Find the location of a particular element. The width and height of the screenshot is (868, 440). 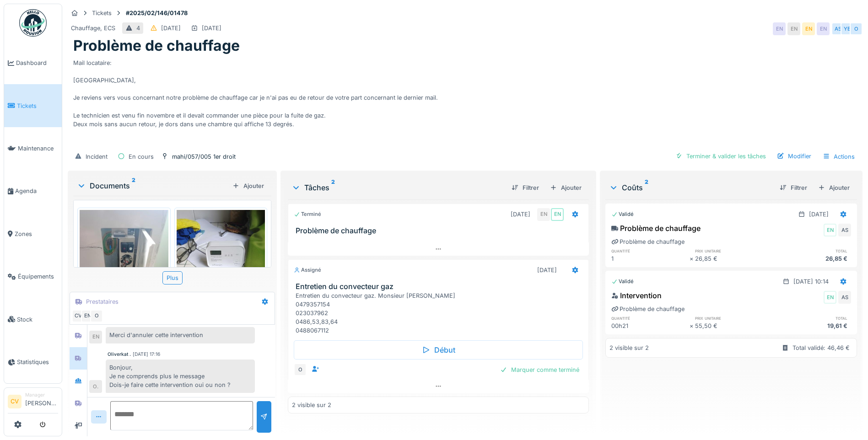

div: Documents is located at coordinates (153, 186).